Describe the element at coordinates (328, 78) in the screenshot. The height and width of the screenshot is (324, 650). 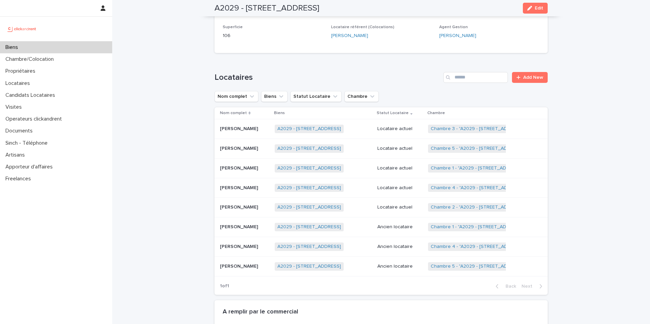
I see `h1: Locataires` at that location.